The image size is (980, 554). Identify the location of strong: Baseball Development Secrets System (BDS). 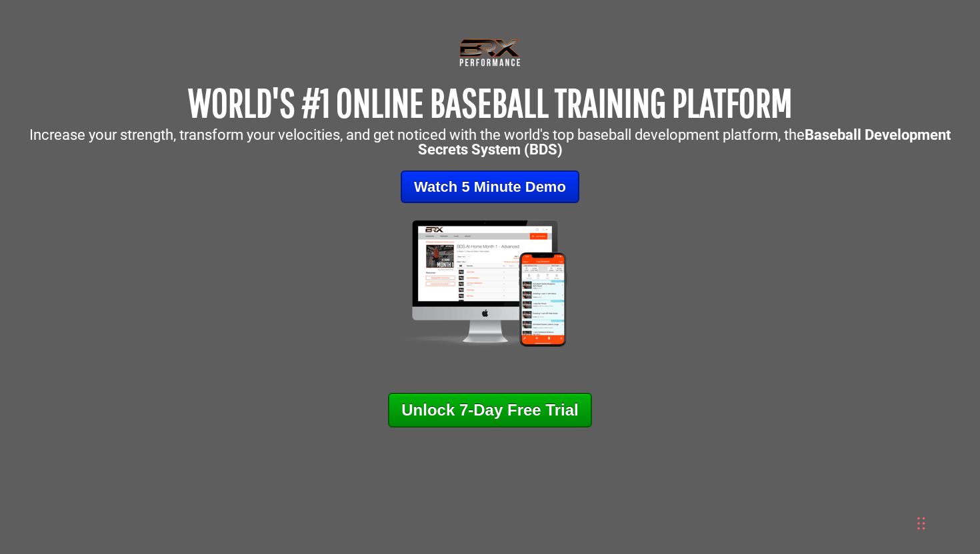
(684, 141).